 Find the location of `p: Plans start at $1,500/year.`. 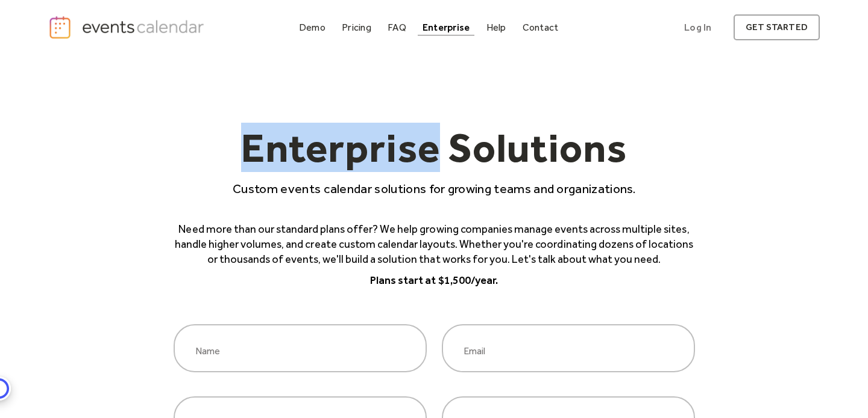

p: Plans start at $1,500/year. is located at coordinates (434, 281).